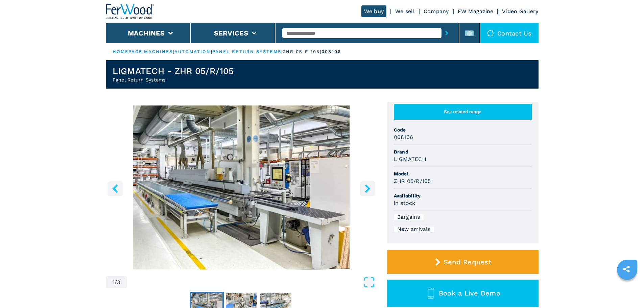  I want to click on button: submit-button, so click(447, 33).